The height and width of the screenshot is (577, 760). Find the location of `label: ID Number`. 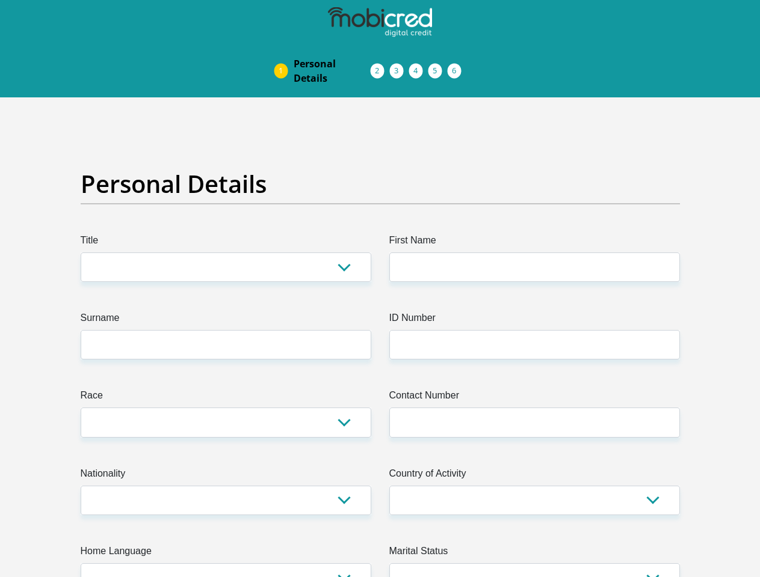

label: ID Number is located at coordinates (534, 321).